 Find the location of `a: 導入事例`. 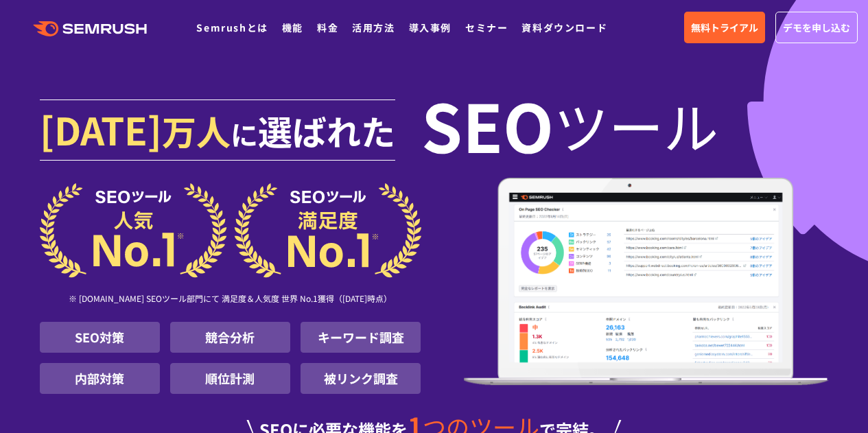

a: 導入事例 is located at coordinates (430, 27).